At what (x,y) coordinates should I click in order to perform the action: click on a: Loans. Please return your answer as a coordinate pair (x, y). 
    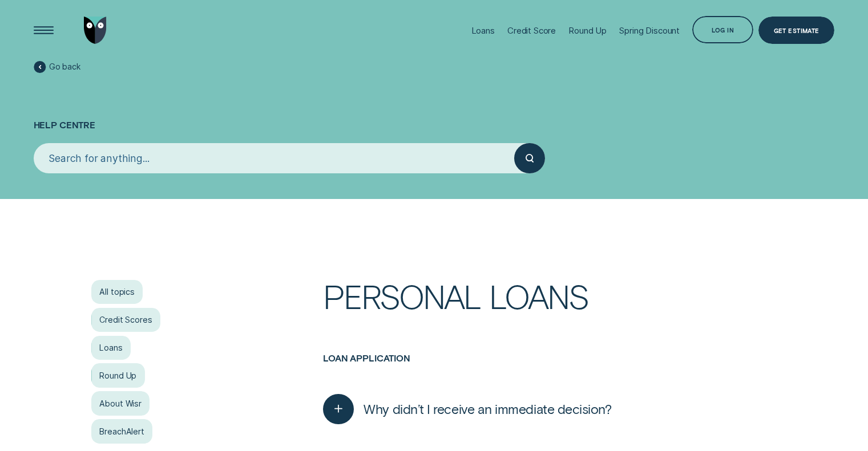
    Looking at the image, I should click on (111, 348).